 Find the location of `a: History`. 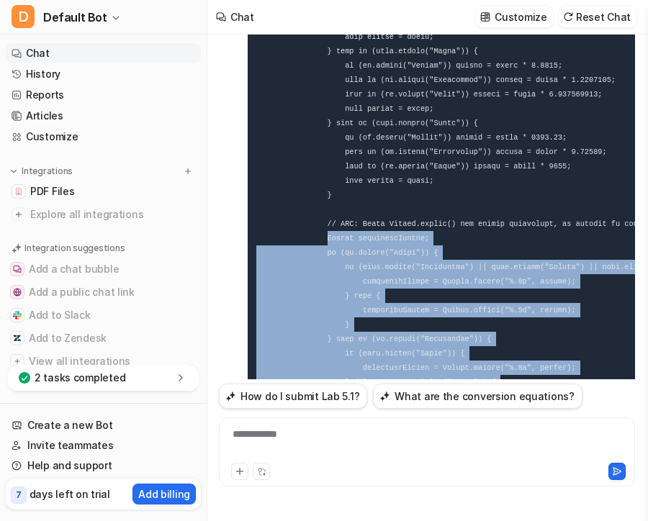

a: History is located at coordinates (103, 74).